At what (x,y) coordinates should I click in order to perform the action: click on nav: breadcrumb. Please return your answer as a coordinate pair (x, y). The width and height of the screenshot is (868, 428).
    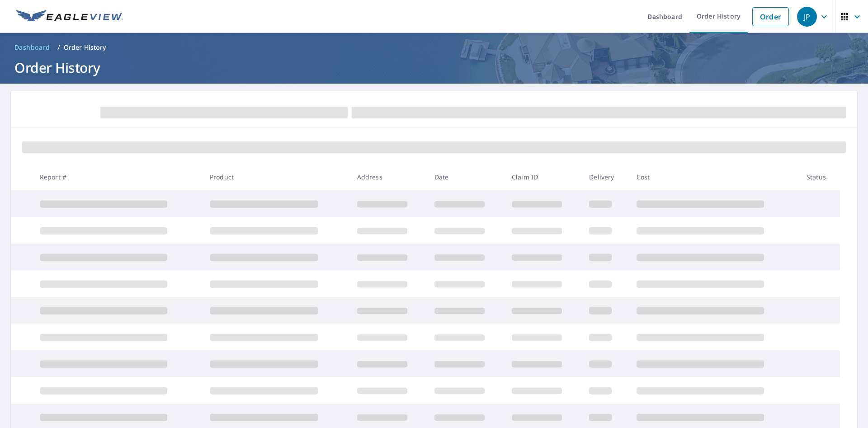
    Looking at the image, I should click on (434, 48).